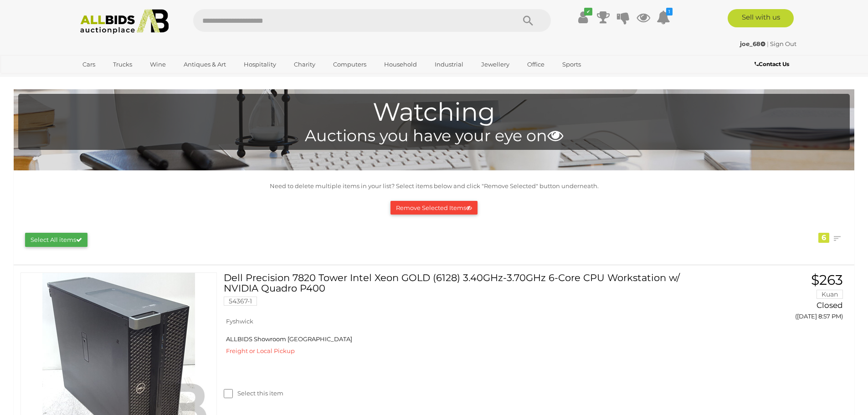 This screenshot has height=415, width=868. I want to click on a: Jewellery, so click(495, 64).